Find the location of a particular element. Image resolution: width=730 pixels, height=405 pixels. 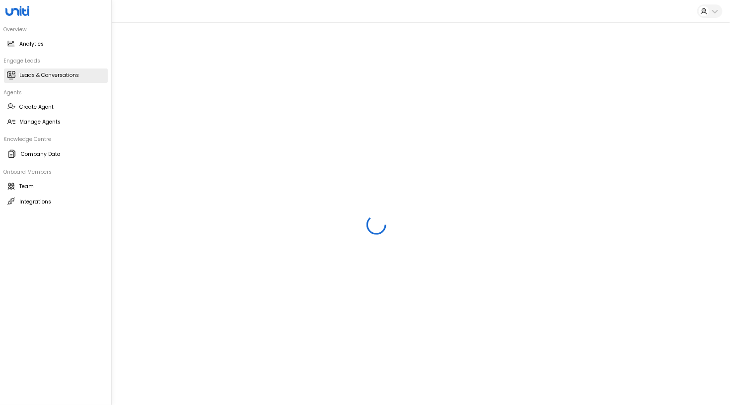

h2: Knowledge Centre is located at coordinates (56, 139).